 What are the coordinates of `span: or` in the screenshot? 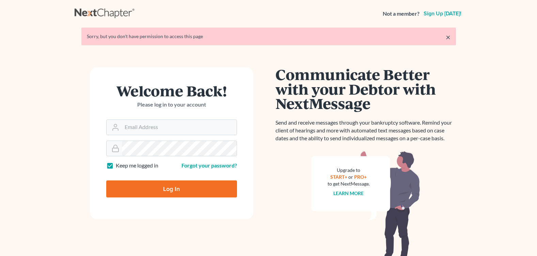 It's located at (351, 177).